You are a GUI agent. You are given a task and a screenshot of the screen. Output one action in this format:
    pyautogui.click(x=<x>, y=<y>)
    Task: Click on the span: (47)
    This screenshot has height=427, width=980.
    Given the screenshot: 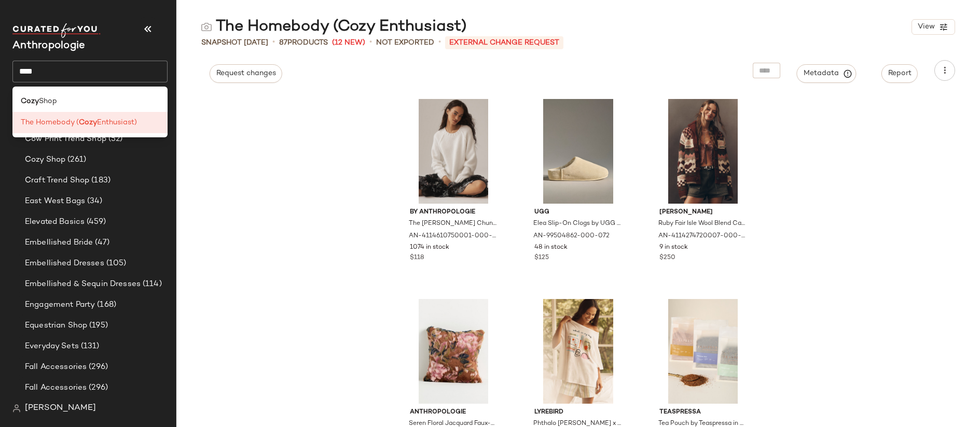 What is the action you would take?
    pyautogui.click(x=101, y=243)
    